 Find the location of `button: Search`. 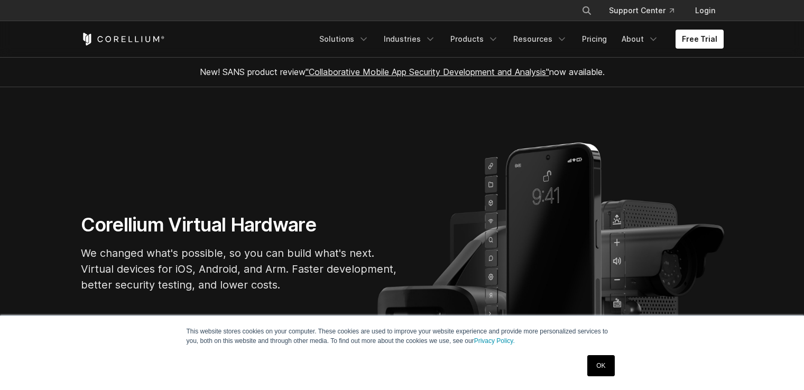

button: Search is located at coordinates (587, 11).